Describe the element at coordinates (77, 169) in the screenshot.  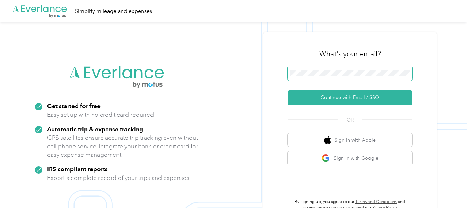
I see `strong: IRS compliant reports` at that location.